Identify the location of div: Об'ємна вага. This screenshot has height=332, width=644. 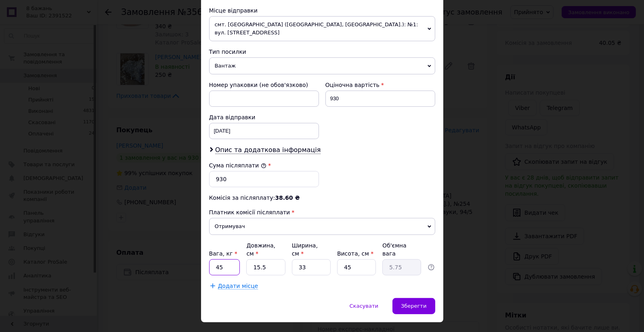
(402, 249).